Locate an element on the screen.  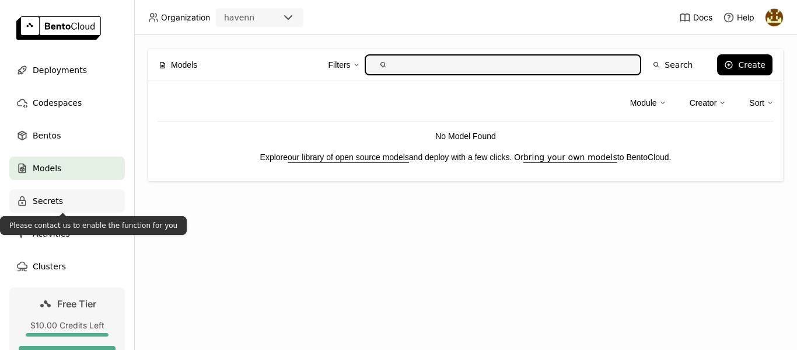
span: Codespaces is located at coordinates (57, 103).